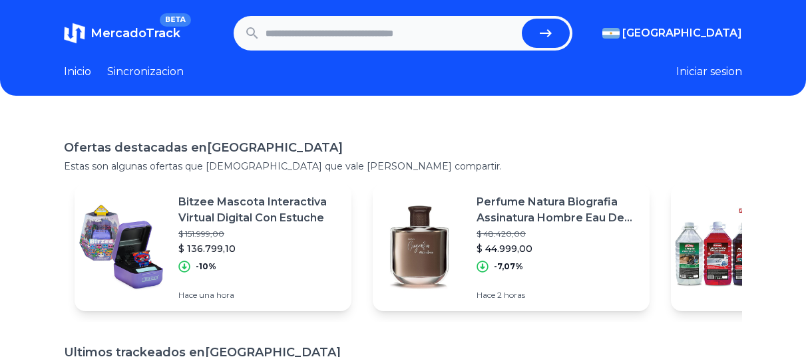 The image size is (806, 357). I want to click on p: -10%, so click(206, 267).